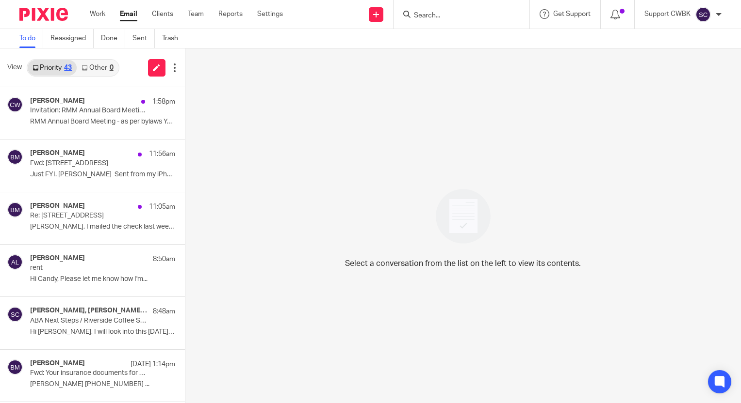 The width and height of the screenshot is (741, 403). I want to click on p: RMM Annual Board Meeting - as per bylaws You..., so click(102, 122).